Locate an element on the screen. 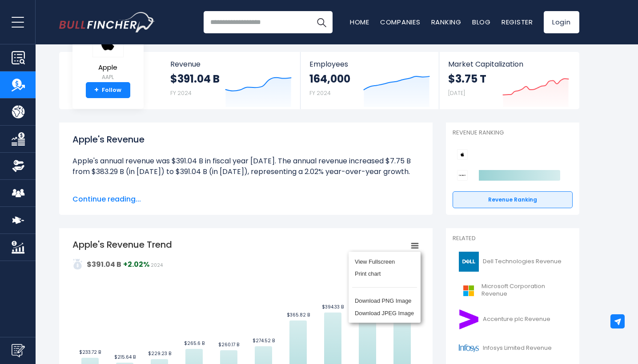 The image size is (638, 364). span: Employees is located at coordinates (369, 64).